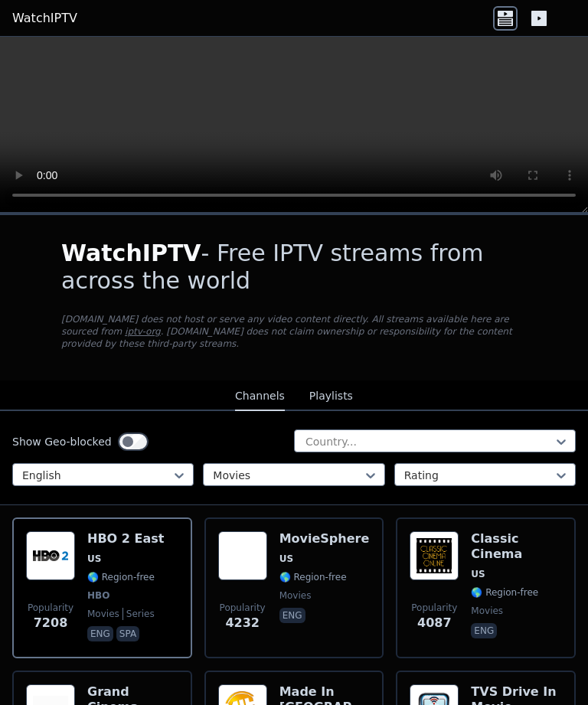 The width and height of the screenshot is (588, 705). What do you see at coordinates (434, 556) in the screenshot?
I see `img: Classic Cinema` at bounding box center [434, 556].